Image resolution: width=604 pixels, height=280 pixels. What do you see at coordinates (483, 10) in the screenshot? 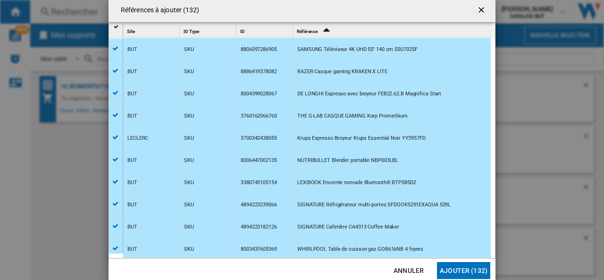
I see `button: getI18NText('BUTTONS.CLOSE_DIALOG')` at bounding box center [483, 10].